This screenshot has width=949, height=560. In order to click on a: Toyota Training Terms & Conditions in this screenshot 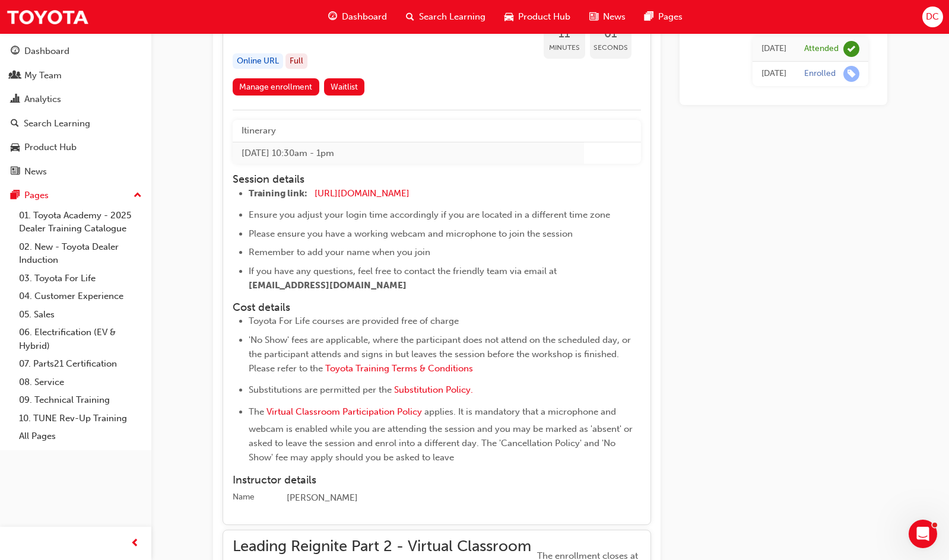, I will do `click(399, 368)`.